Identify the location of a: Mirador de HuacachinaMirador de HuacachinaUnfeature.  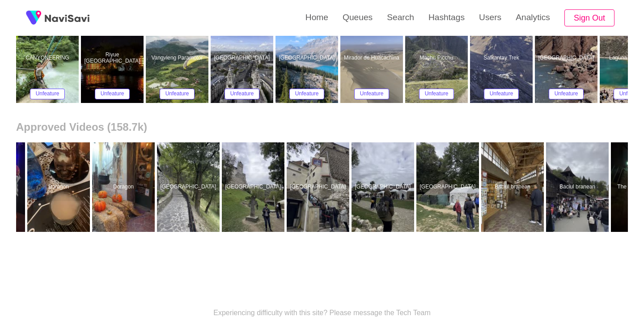
(373, 58).